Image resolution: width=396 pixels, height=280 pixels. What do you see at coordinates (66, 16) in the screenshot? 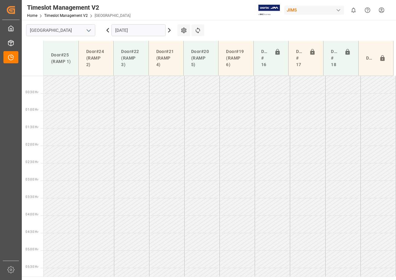
I see `a: Timeslot Management V2` at bounding box center [66, 16].